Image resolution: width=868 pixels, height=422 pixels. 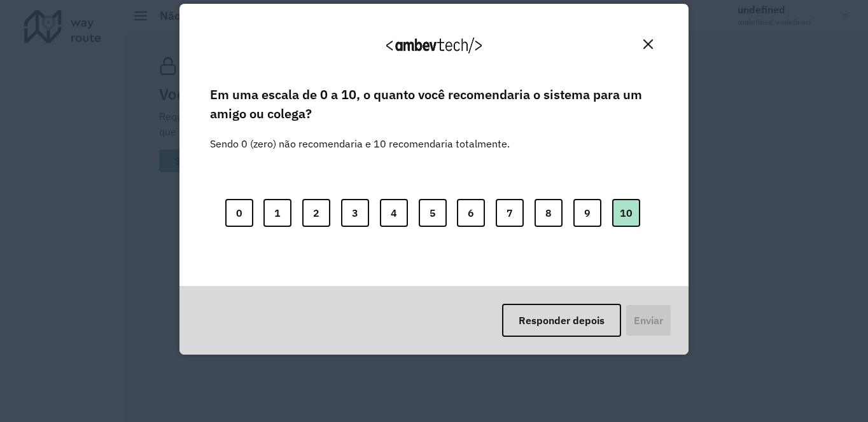 I want to click on label: Sendo 0 (zero) não recomendaria e 10 recomendaria totalmente., so click(x=359, y=136).